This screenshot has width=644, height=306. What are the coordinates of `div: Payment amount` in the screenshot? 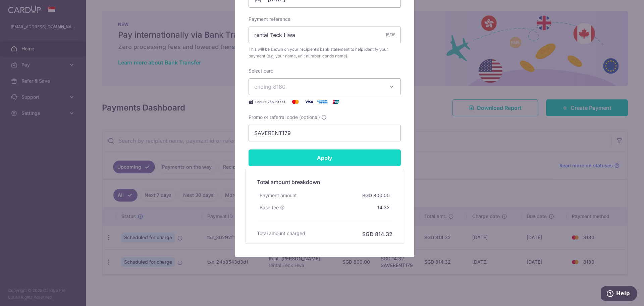 It's located at (278, 195).